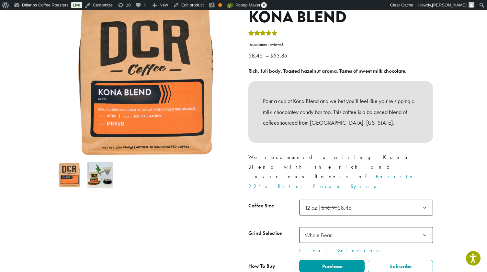 The image size is (487, 272). Describe the element at coordinates (264, 5) in the screenshot. I see `span: 0` at that location.